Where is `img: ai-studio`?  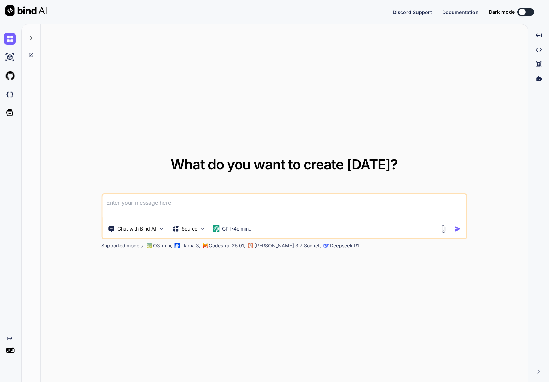
img: ai-studio is located at coordinates (10, 57).